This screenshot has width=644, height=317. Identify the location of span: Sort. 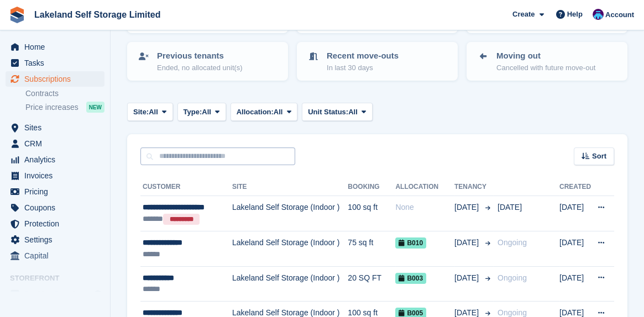
(600, 156).